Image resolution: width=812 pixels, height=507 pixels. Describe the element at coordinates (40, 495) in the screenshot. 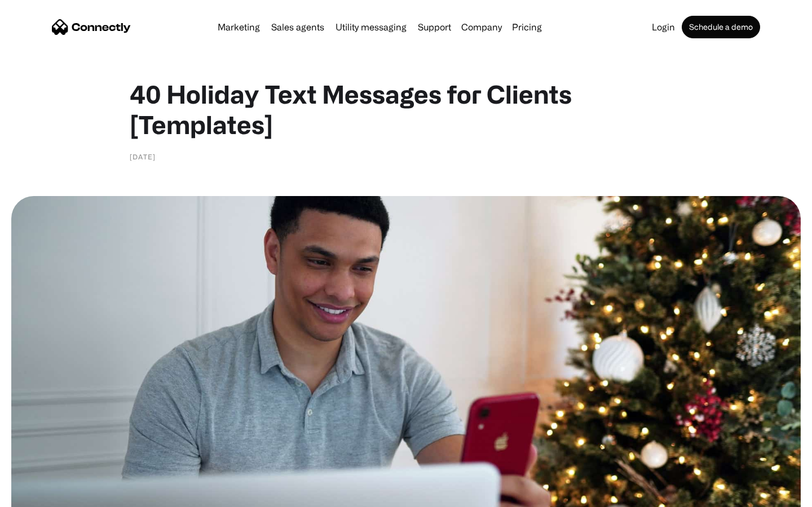

I see `aside: Language selected: English` at that location.